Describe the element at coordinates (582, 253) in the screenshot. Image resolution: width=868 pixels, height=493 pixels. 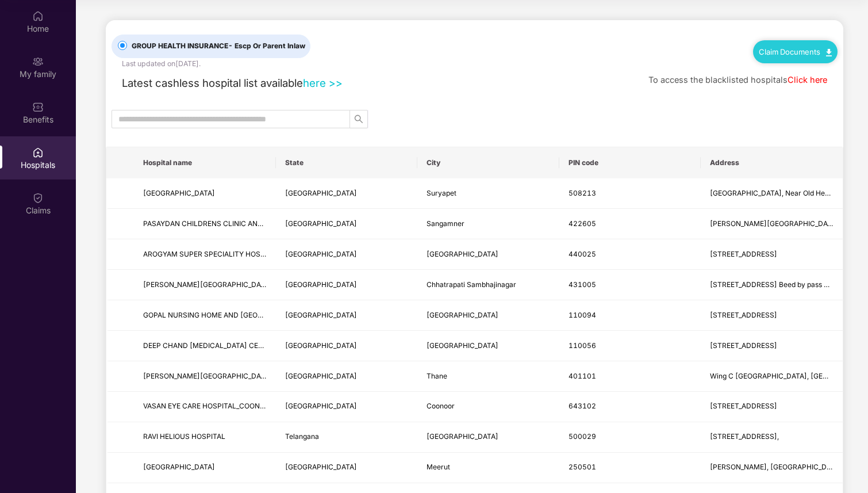
I see `span: 440025` at that location.